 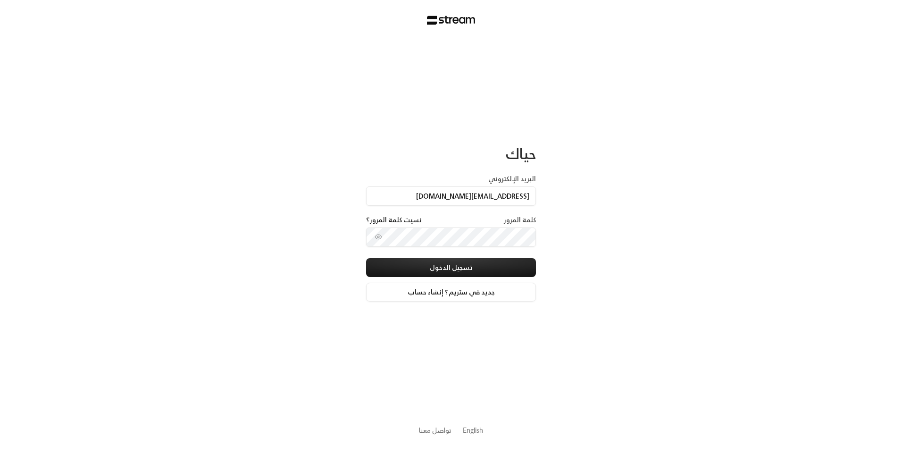 What do you see at coordinates (394, 220) in the screenshot?
I see `a: نسيت كلمة المرور؟` at bounding box center [394, 220].